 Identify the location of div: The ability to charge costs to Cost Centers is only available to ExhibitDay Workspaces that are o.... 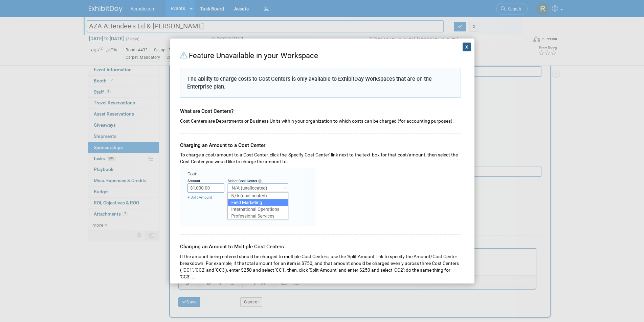
(321, 83).